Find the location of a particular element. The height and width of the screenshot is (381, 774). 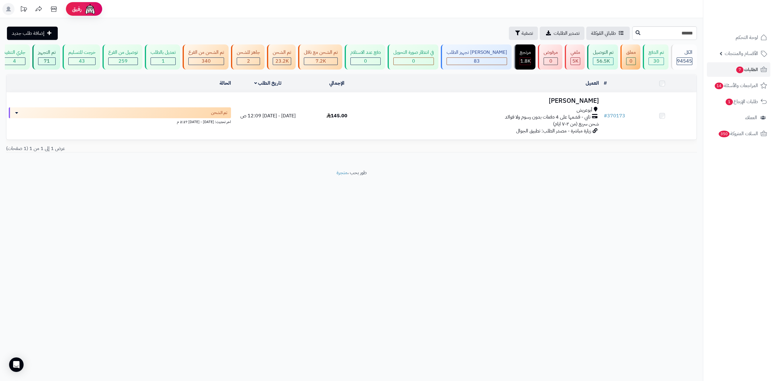

div: 23194 is located at coordinates (282, 61).